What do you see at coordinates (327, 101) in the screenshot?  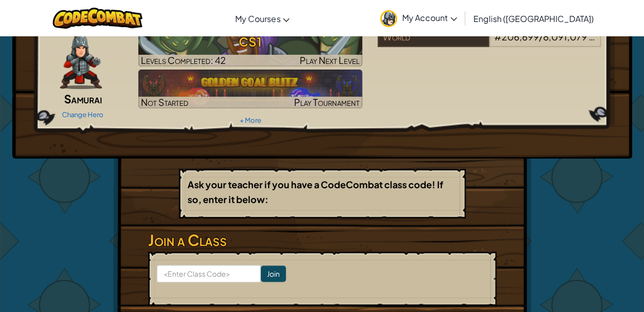 I see `span: Play Tournament` at bounding box center [327, 101].